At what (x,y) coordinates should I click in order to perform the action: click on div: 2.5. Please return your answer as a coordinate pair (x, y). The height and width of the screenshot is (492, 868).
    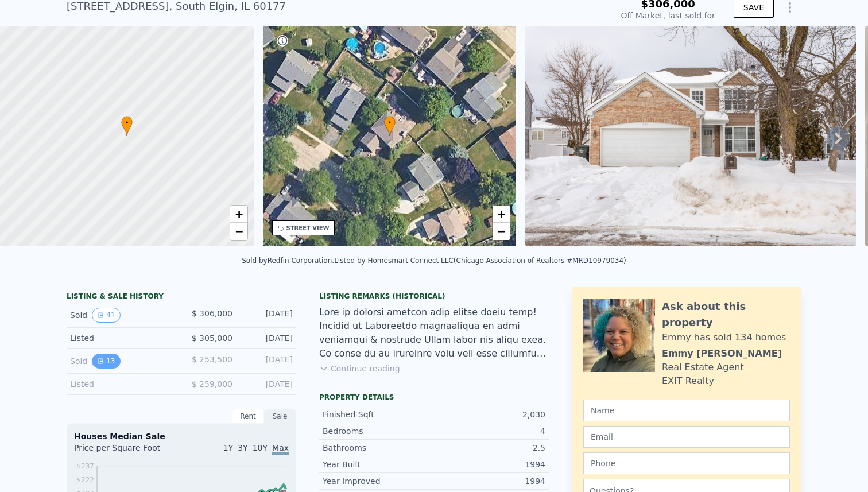
    Looking at the image, I should click on (490, 448).